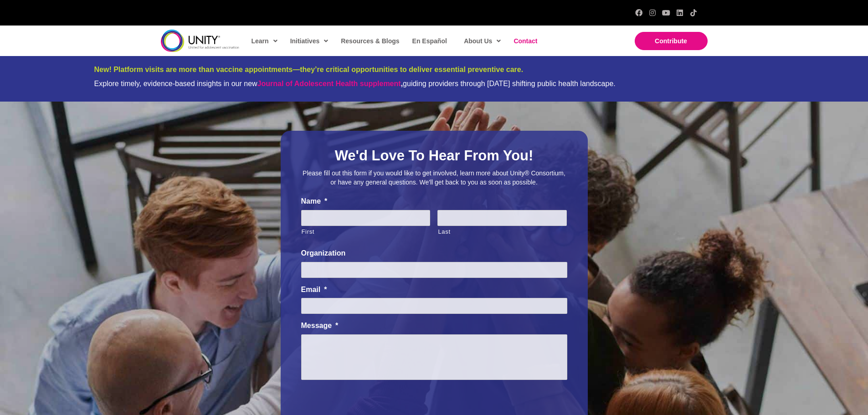 This screenshot has height=415, width=868. I want to click on a: About Us, so click(482, 41).